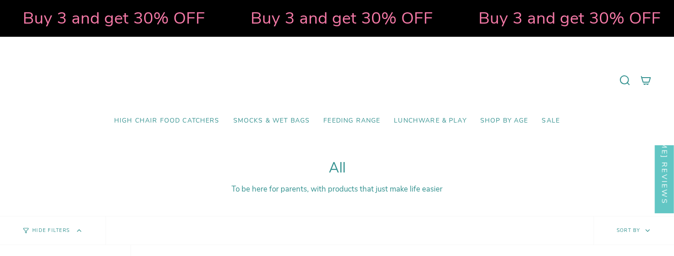 The width and height of the screenshot is (674, 256). What do you see at coordinates (628, 230) in the screenshot?
I see `span: Sort by` at bounding box center [628, 230].